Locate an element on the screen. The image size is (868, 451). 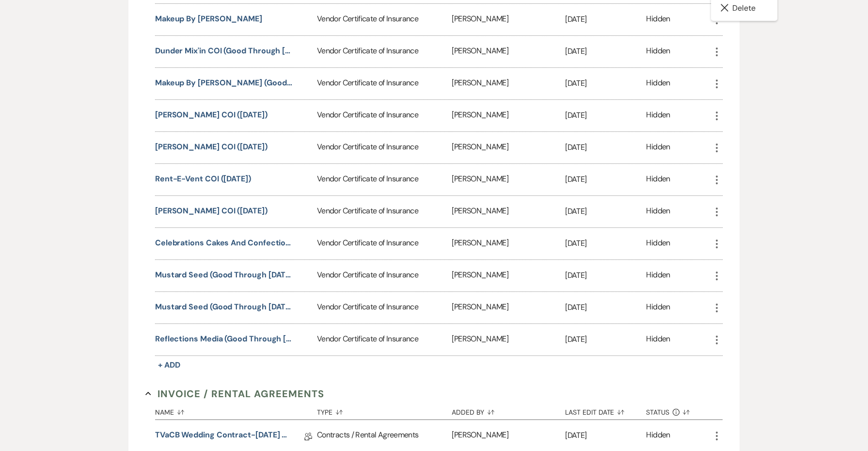
button: Invoice / Rental Agreements is located at coordinates (234, 394).